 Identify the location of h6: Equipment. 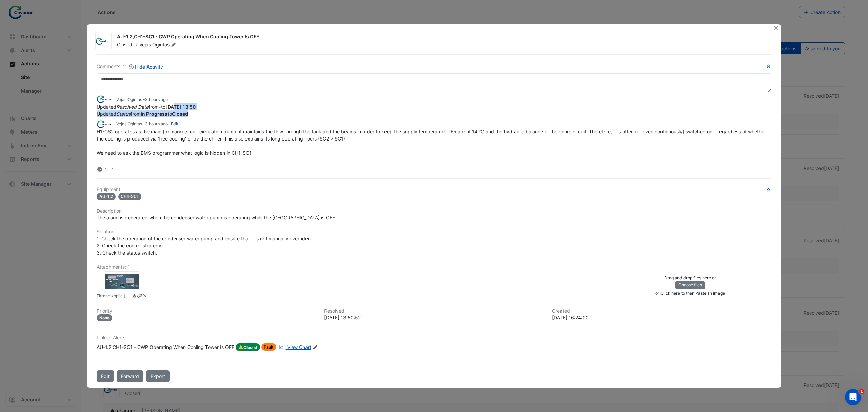
(434, 189).